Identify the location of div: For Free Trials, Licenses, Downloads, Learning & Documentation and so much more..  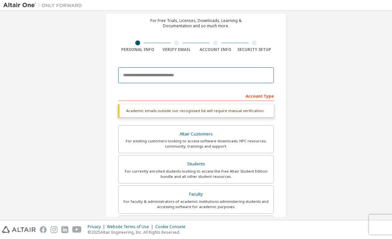
(196, 23).